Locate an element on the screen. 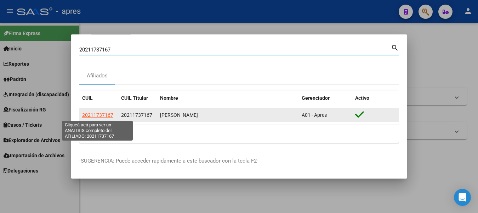 This screenshot has width=478, height=213. span: CUIL Titular is located at coordinates (135, 98).